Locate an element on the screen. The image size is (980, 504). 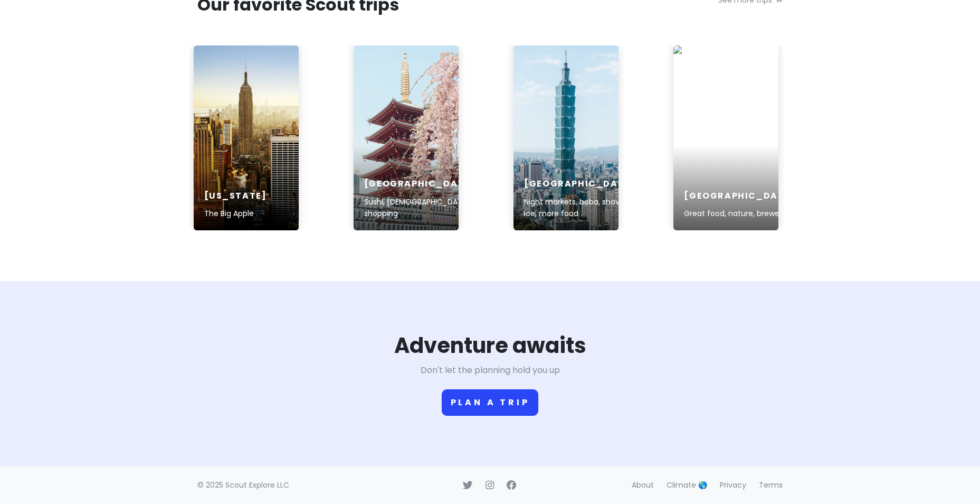
h1: Adventure awaits is located at coordinates (490, 345).